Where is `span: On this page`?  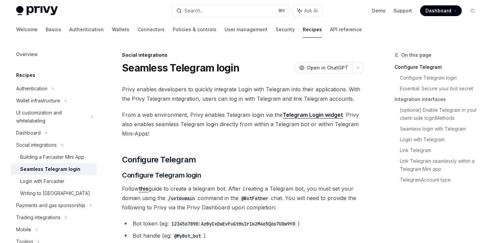 span: On this page is located at coordinates (416, 55).